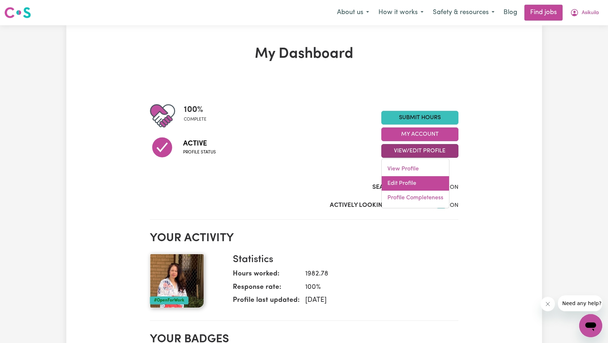  What do you see at coordinates (378, 205) in the screenshot?
I see `label: Actively Looking for Clients` at bounding box center [378, 205].